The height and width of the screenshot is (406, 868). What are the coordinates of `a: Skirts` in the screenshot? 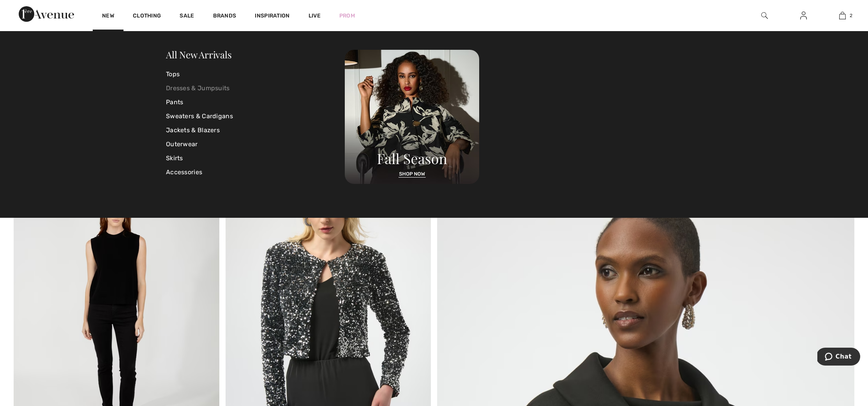 It's located at (255, 159).